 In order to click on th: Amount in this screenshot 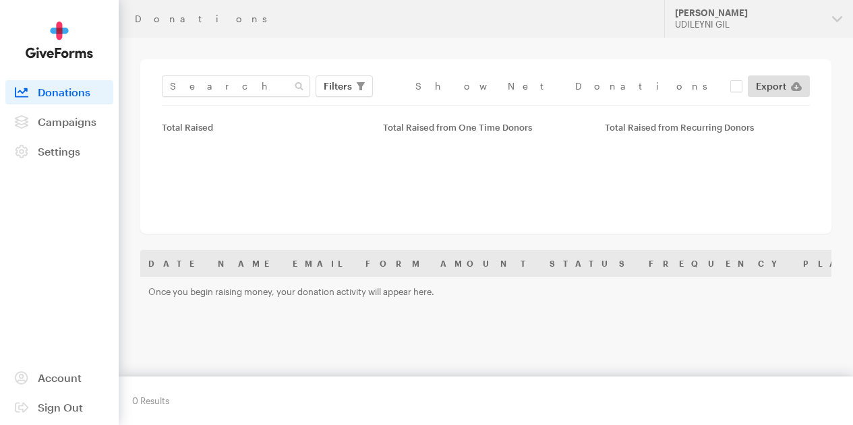, I will do `click(487, 264)`.